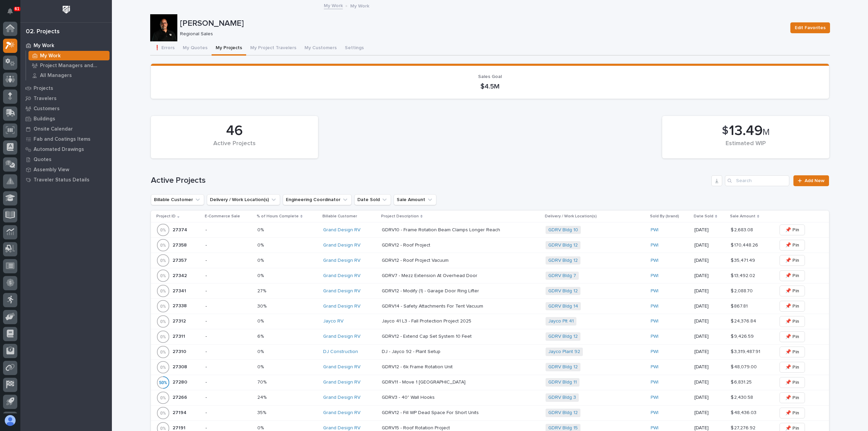 The image size is (868, 431). What do you see at coordinates (430, 180) in the screenshot?
I see `h1: Active Projects` at bounding box center [430, 180].